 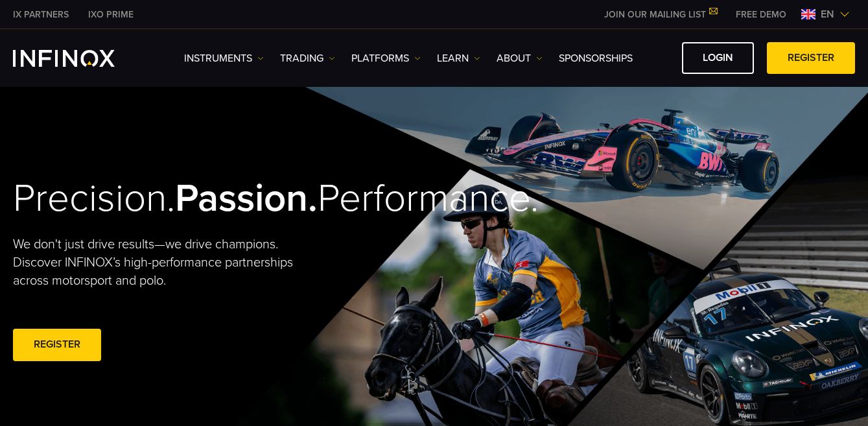 What do you see at coordinates (458, 58) in the screenshot?
I see `a: Learn` at bounding box center [458, 58].